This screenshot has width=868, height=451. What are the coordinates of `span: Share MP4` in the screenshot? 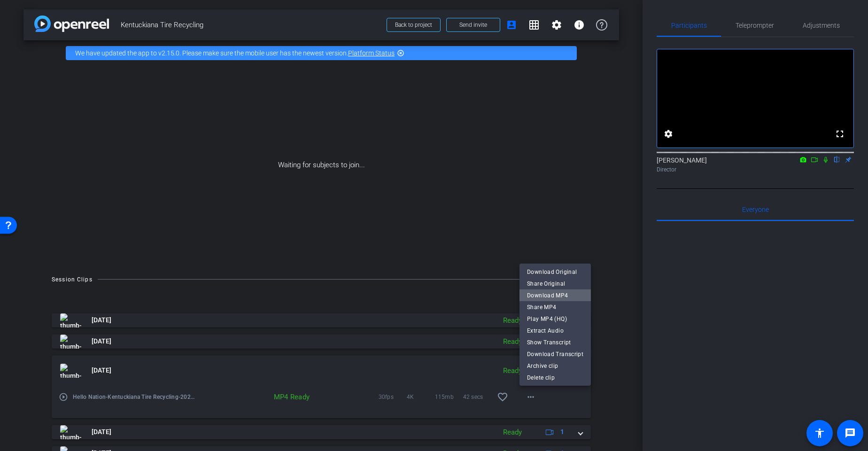 It's located at (556, 307).